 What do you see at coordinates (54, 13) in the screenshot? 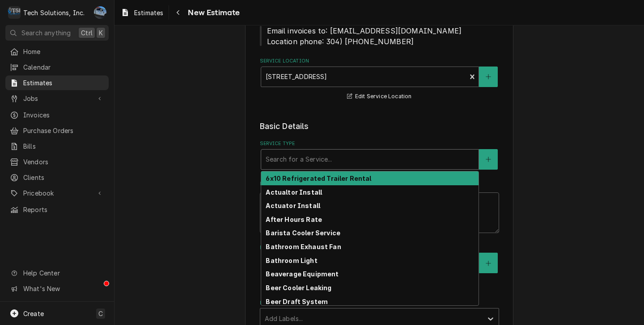
I see `div: Tech Solutions, Inc.` at bounding box center [54, 13].